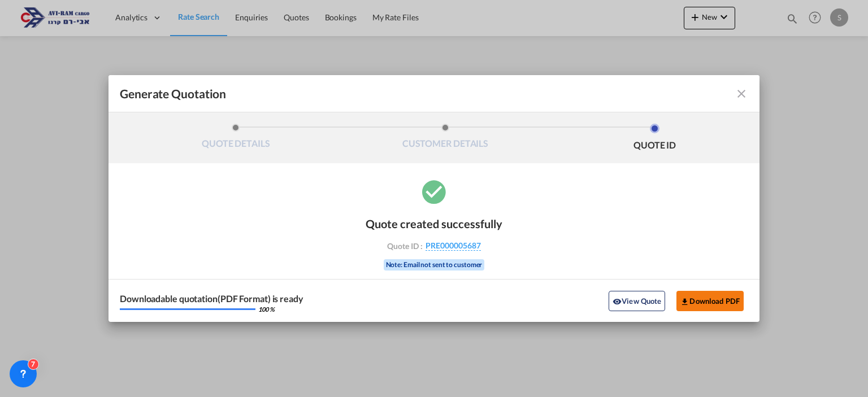 The image size is (868, 397). I want to click on div: Quote ID :, so click(434, 246).